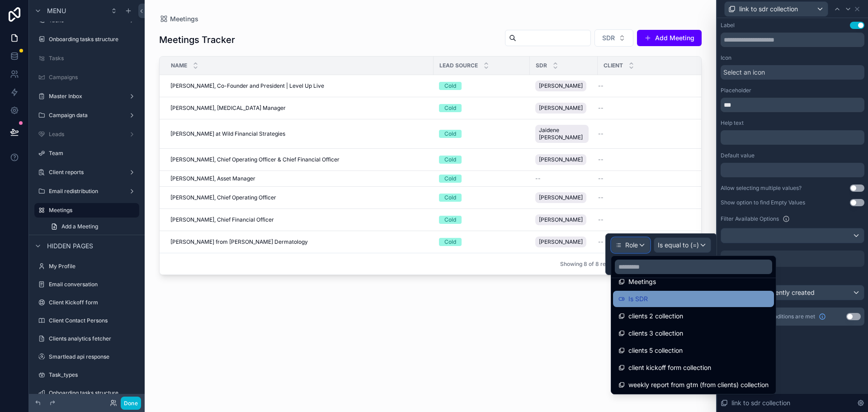  Describe the element at coordinates (87, 321) in the screenshot. I see `a: Client Contact Persons` at that location.